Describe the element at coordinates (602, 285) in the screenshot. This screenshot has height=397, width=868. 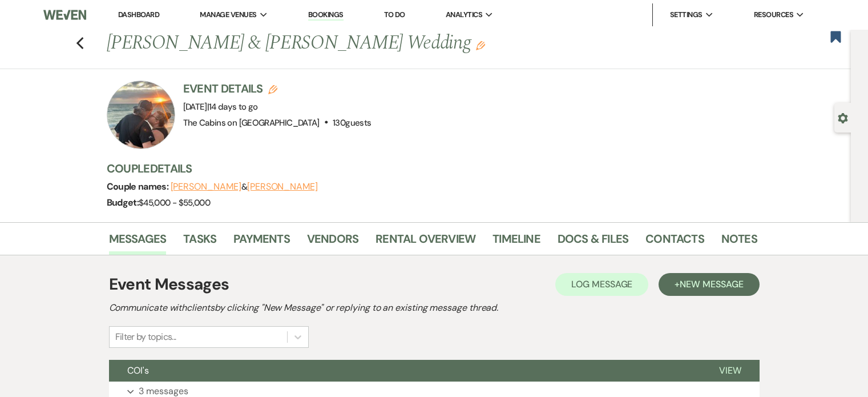
I see `button: Log Message` at that location.